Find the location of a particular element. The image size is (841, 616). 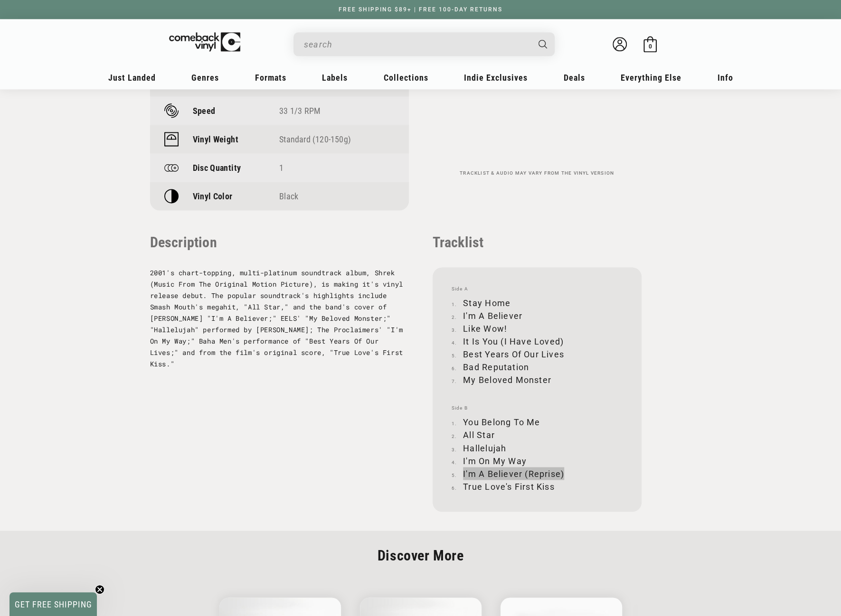

li: Hallelujah is located at coordinates (537, 448).